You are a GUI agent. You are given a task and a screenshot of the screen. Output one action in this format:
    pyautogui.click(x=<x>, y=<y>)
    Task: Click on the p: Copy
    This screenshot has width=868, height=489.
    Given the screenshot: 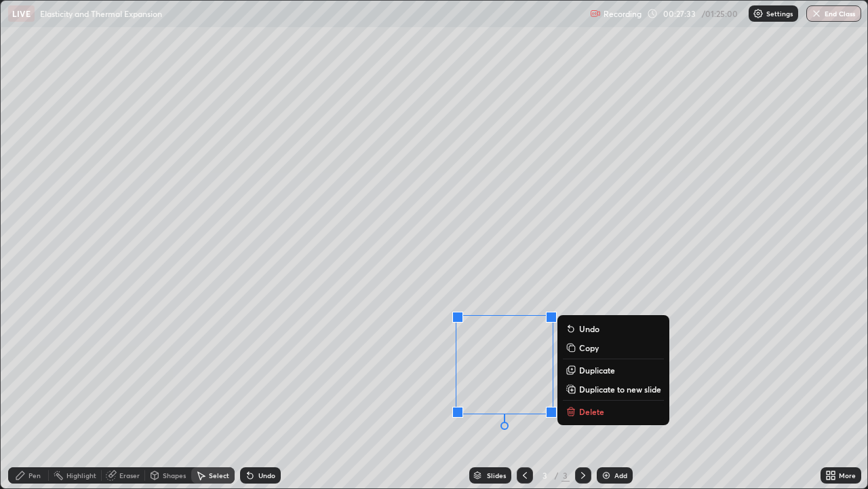 What is the action you would take?
    pyautogui.click(x=589, y=347)
    